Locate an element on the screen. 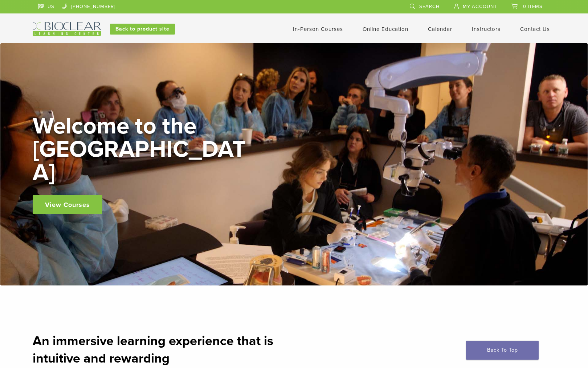 This screenshot has width=588, height=368. img: Bioclear is located at coordinates (67, 29).